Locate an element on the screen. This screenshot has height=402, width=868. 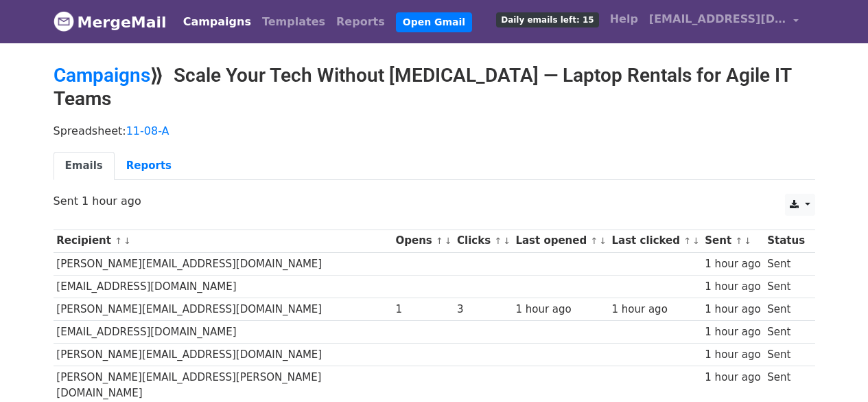
th: Recipient is located at coordinates (223, 241).